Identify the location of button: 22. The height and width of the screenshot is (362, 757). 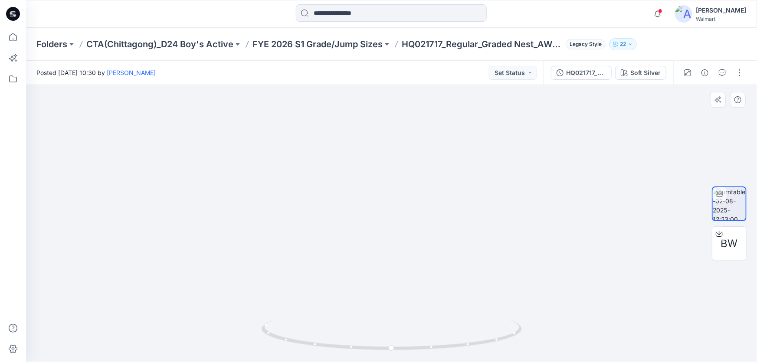
(623, 44).